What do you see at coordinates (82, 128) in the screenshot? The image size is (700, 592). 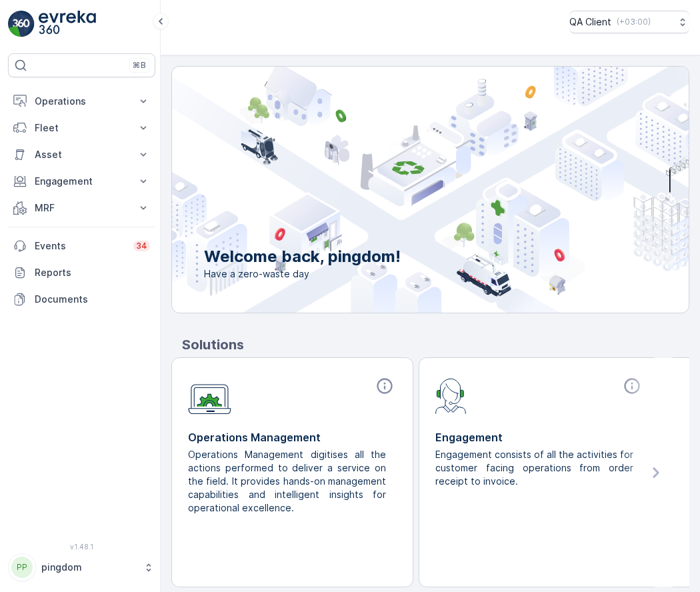 I see `p: Fleet` at bounding box center [82, 128].